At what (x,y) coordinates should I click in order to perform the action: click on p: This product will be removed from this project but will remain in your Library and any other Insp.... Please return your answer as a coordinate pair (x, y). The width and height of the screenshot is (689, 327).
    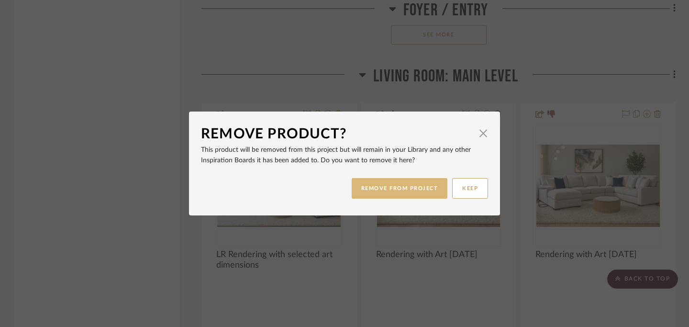
    Looking at the image, I should click on (344, 155).